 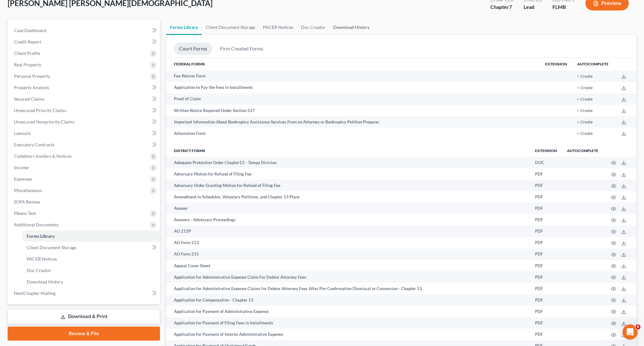 What do you see at coordinates (22, 133) in the screenshot?
I see `span: Lawsuits` at bounding box center [22, 133].